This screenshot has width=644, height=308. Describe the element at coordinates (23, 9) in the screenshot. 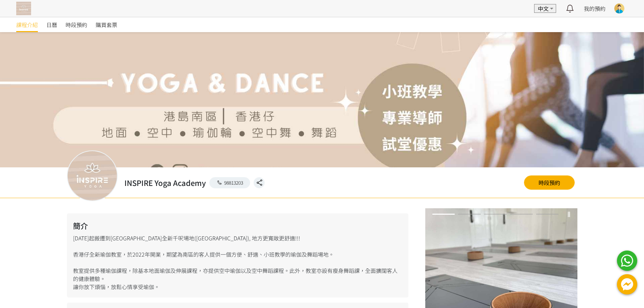

I see `img: T57dtJh47iSJKDtQ57dN6xVUMYY2M0XQuGF02OI4.png` at that location.